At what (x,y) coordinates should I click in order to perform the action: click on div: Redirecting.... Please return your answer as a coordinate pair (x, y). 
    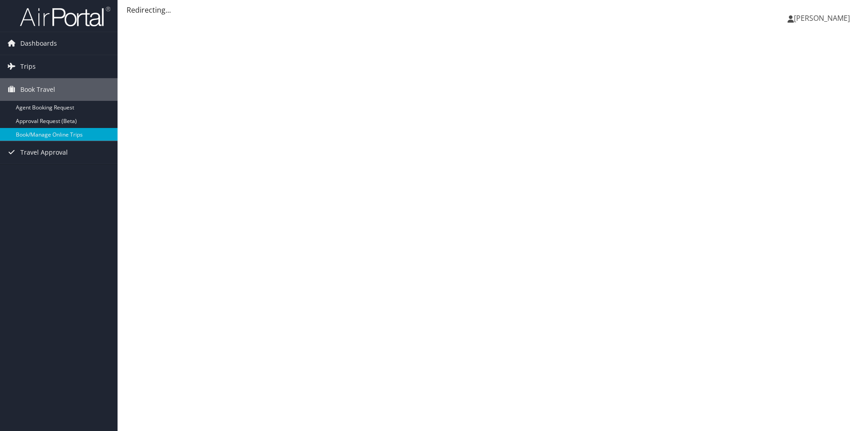
    Looking at the image, I should click on (493, 10).